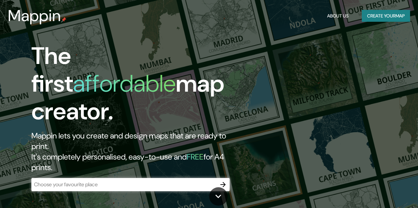  Describe the element at coordinates (195, 157) in the screenshot. I see `h5: FREE` at that location.